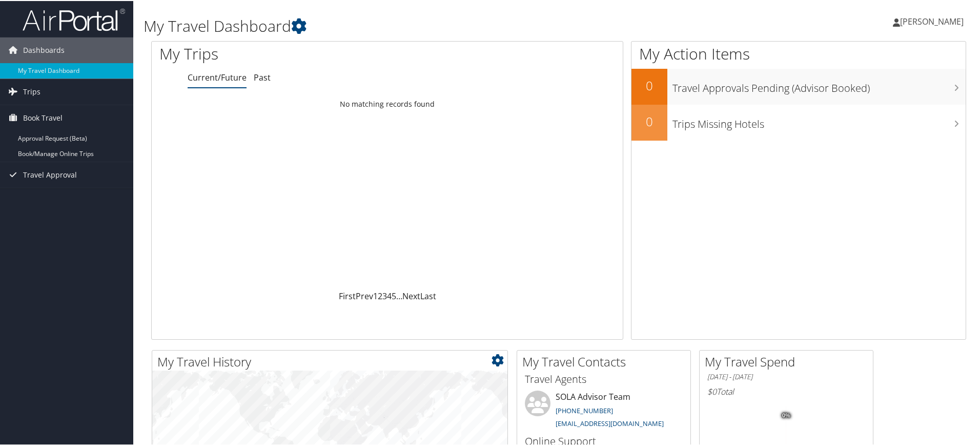  I want to click on span: Dashboards, so click(44, 49).